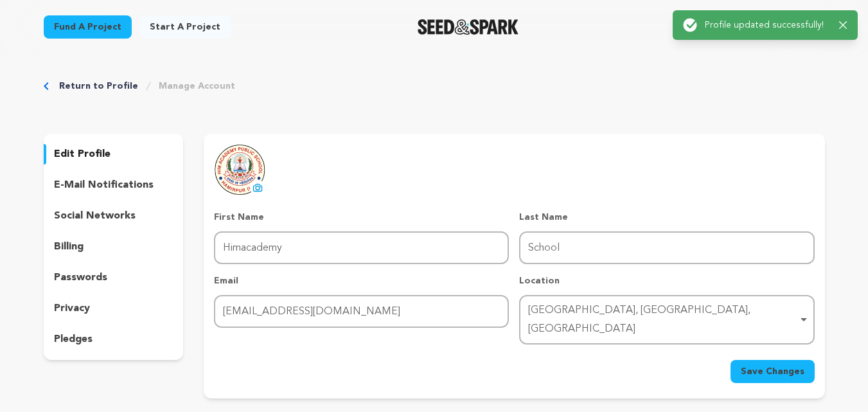 The image size is (868, 412). I want to click on a: Start a project, so click(185, 27).